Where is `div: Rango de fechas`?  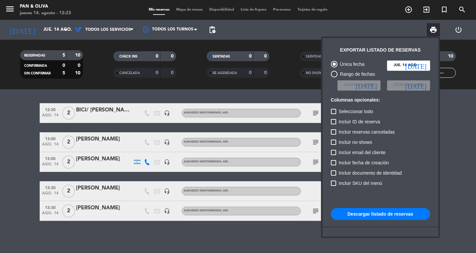 div: Rango de fechas is located at coordinates (356, 74).